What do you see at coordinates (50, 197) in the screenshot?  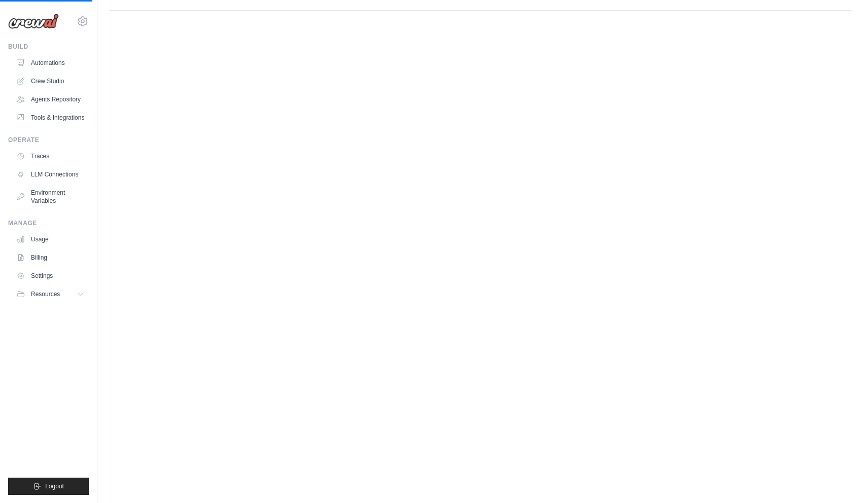 I see `a: Environment Variables` at bounding box center [50, 197].